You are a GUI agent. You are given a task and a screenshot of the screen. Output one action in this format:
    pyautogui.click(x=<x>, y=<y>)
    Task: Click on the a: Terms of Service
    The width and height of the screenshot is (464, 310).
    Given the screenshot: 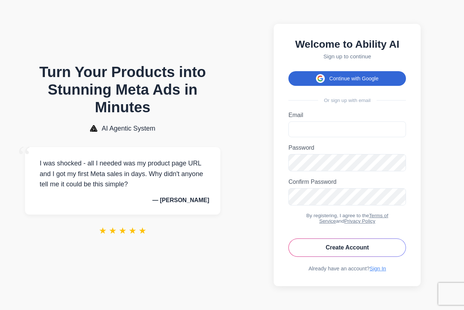 What is the action you would take?
    pyautogui.click(x=354, y=219)
    